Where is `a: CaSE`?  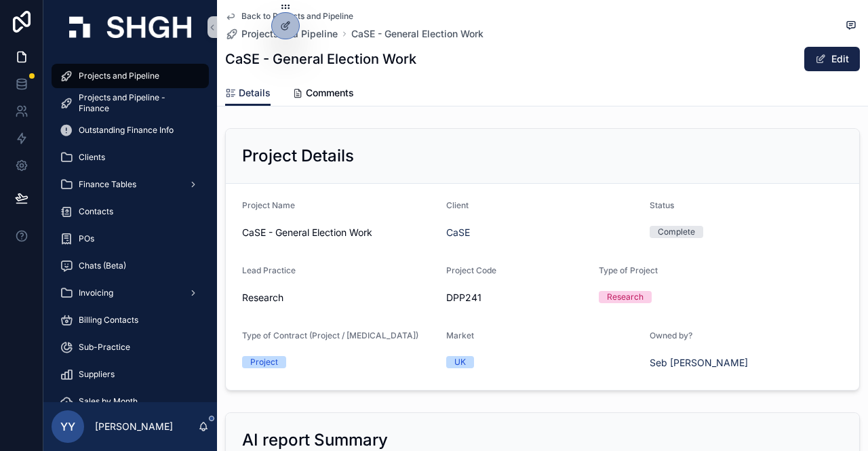
a: CaSE is located at coordinates (458, 233).